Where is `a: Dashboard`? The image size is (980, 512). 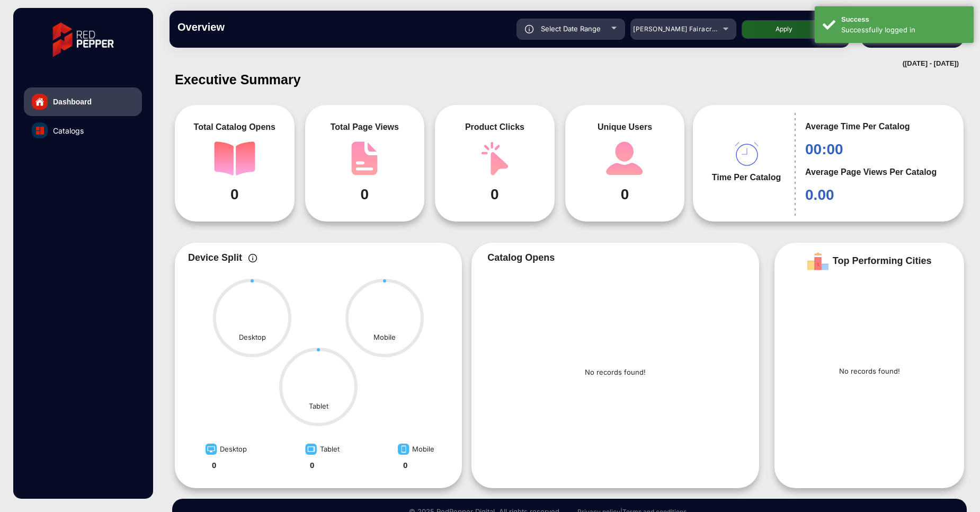 a: Dashboard is located at coordinates (82, 102).